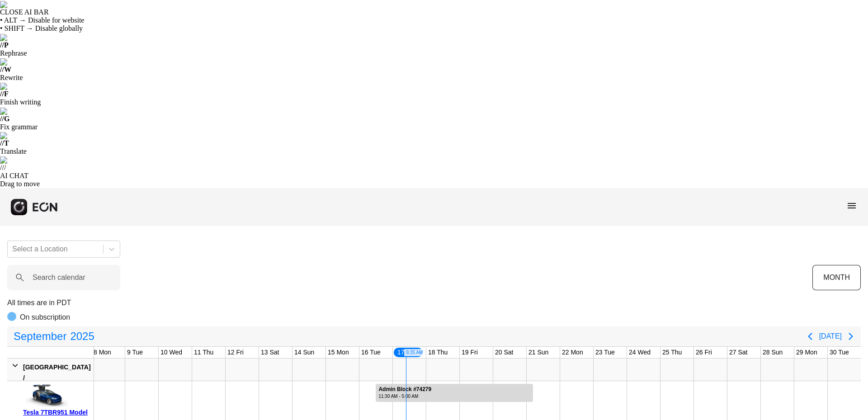 This screenshot has height=420, width=868. What do you see at coordinates (810, 336) in the screenshot?
I see `button: Previous page` at bounding box center [810, 336].